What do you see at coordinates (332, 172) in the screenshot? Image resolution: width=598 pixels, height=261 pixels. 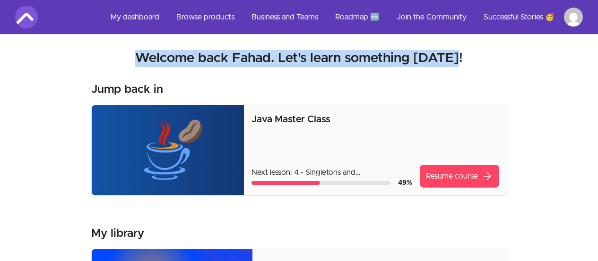 I see `p: Next lesson: 4 - Singletons and @Inject_@Autowire` at bounding box center [332, 172].